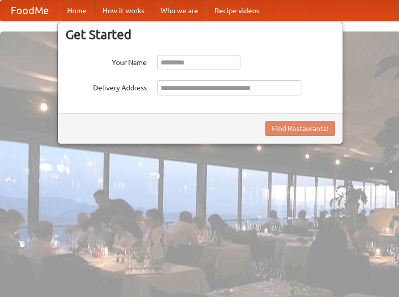 The image size is (399, 297). Describe the element at coordinates (106, 86) in the screenshot. I see `label: Delivery Address` at that location.